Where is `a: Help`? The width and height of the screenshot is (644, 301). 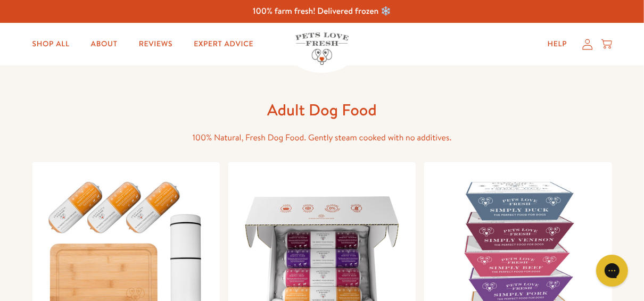 a: Help is located at coordinates (557, 44).